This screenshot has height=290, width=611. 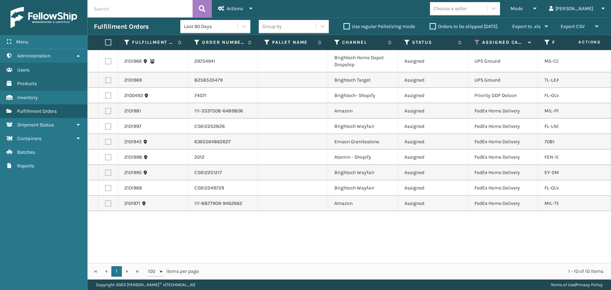 What do you see at coordinates (223, 157) in the screenshot?
I see `td: 2012` at bounding box center [223, 157].